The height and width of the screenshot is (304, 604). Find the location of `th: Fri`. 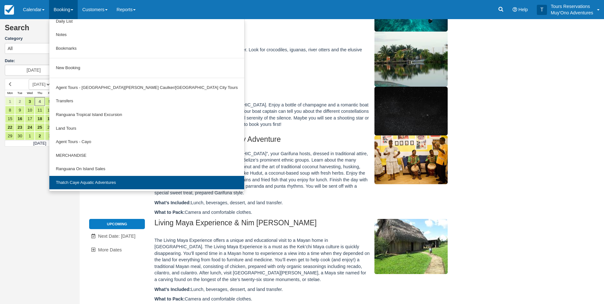

th: Fri is located at coordinates (50, 93).